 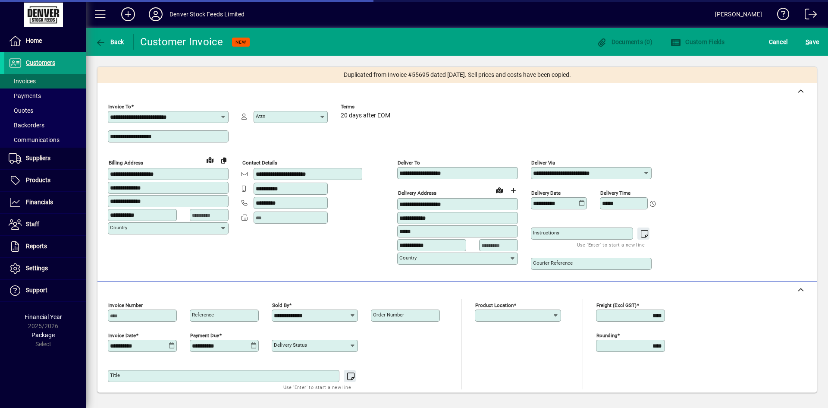 What do you see at coordinates (21, 110) in the screenshot?
I see `span: Quotes` at bounding box center [21, 110].